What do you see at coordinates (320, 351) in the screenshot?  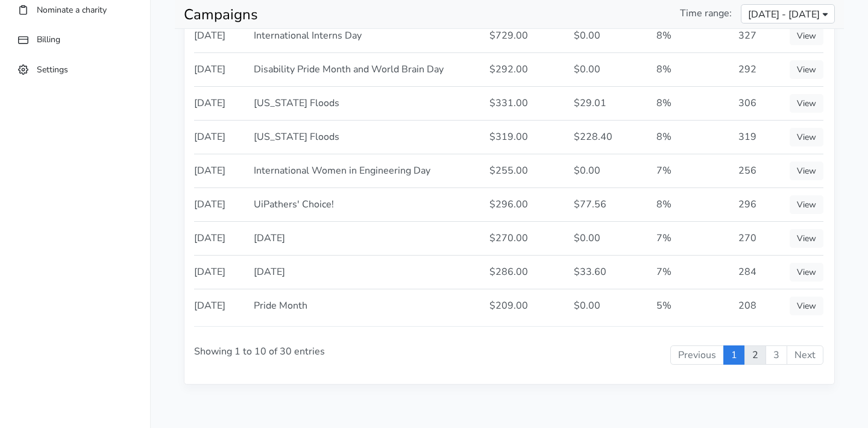 I see `div: Showing 1 to 10 of 30 entries` at bounding box center [320, 351].